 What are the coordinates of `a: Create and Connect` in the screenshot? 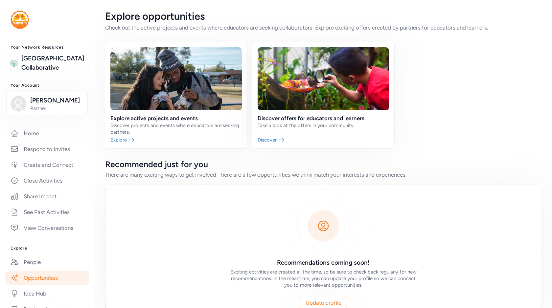 It's located at (47, 165).